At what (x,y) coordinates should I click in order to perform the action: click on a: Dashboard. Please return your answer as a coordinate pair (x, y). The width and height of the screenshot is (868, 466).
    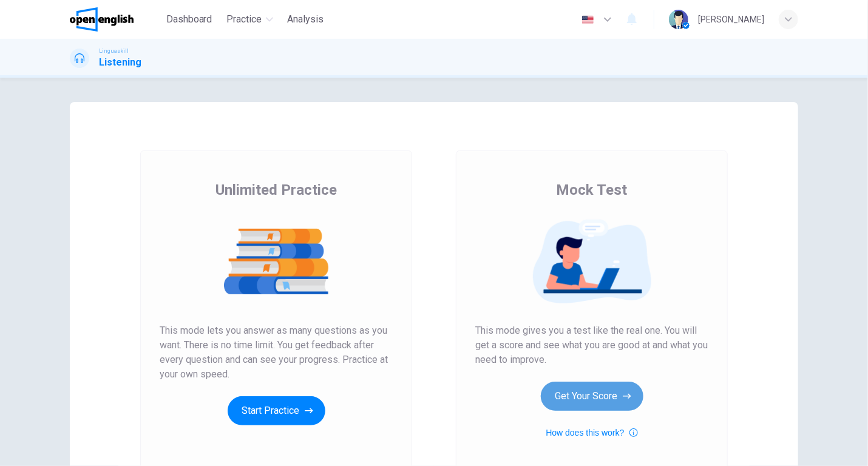
    Looking at the image, I should click on (190, 20).